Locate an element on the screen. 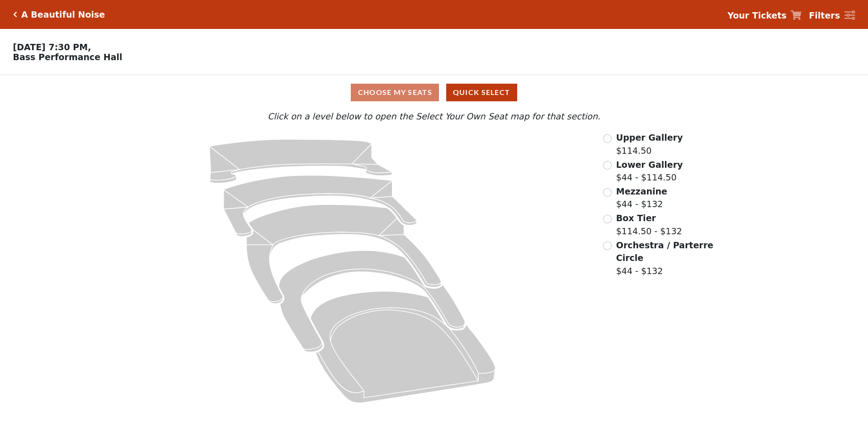 This screenshot has width=868, height=431. span: Upper Gallery is located at coordinates (650, 137).